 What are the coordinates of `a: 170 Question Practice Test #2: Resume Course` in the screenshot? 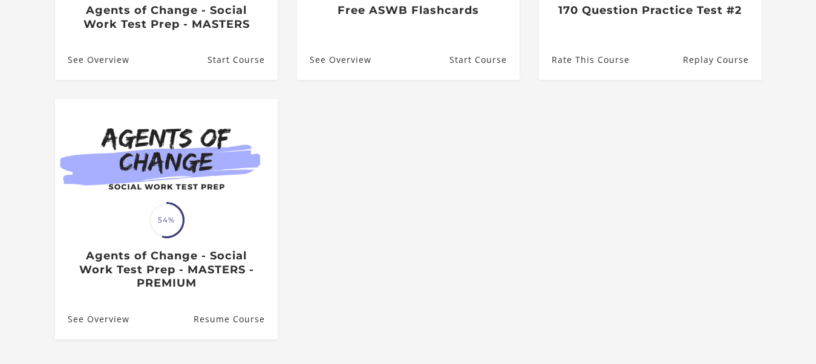 It's located at (722, 60).